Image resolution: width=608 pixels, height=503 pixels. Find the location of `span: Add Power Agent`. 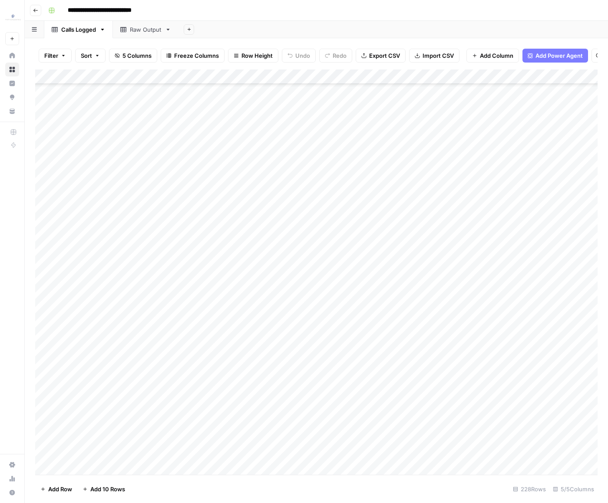

span: Add Power Agent is located at coordinates (559, 56).